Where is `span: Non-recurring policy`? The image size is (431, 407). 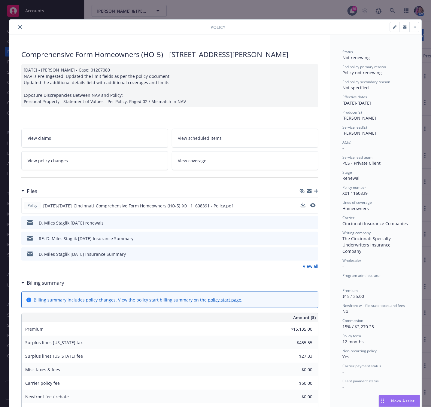 span: Non-recurring policy is located at coordinates (360, 351).